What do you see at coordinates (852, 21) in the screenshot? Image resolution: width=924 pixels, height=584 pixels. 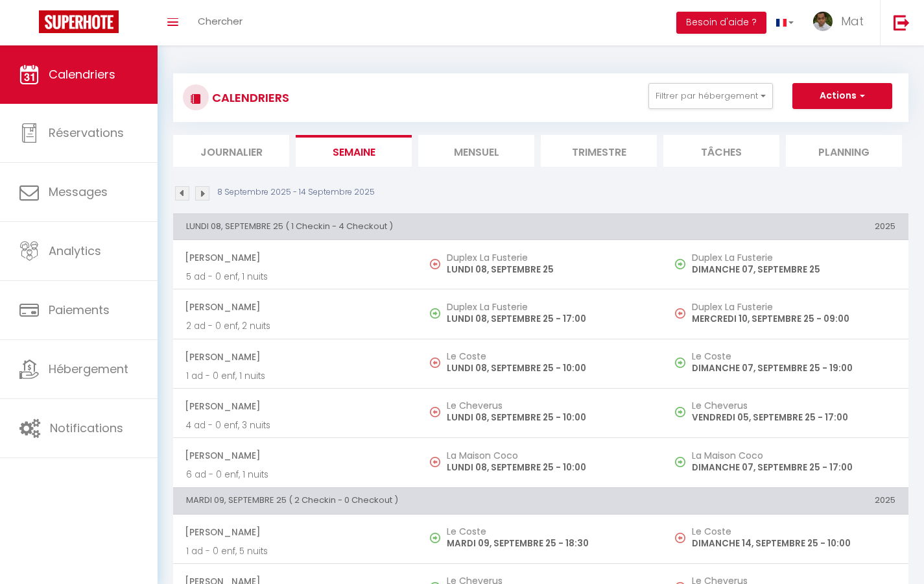 I see `span: Mat` at bounding box center [852, 21].